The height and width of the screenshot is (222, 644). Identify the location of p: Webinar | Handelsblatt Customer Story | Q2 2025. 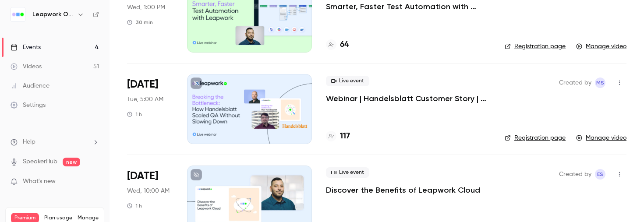
(409, 98).